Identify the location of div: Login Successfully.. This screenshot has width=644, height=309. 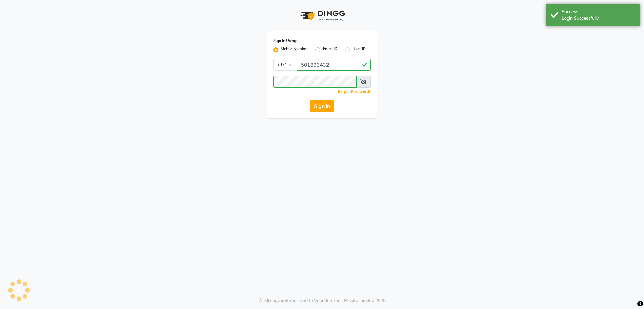
(598, 18).